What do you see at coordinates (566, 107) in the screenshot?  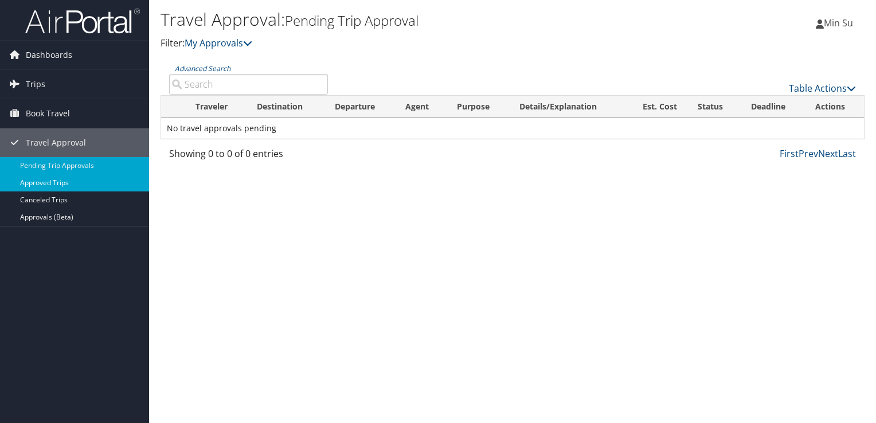 I see `th: Details/Explanation` at bounding box center [566, 107].